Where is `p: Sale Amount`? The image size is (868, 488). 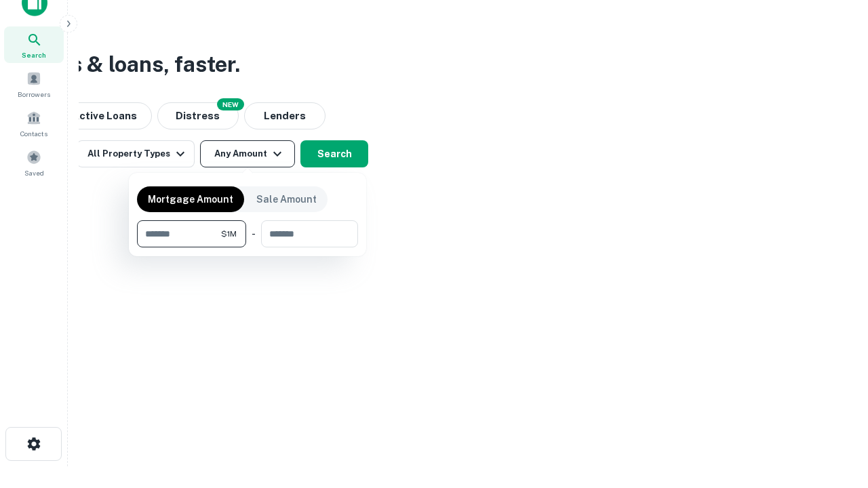
p: Sale Amount is located at coordinates (286, 199).